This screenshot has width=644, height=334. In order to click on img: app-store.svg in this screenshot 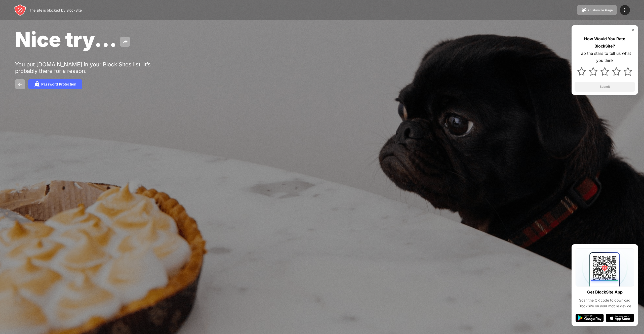, I will do `click(620, 318)`.